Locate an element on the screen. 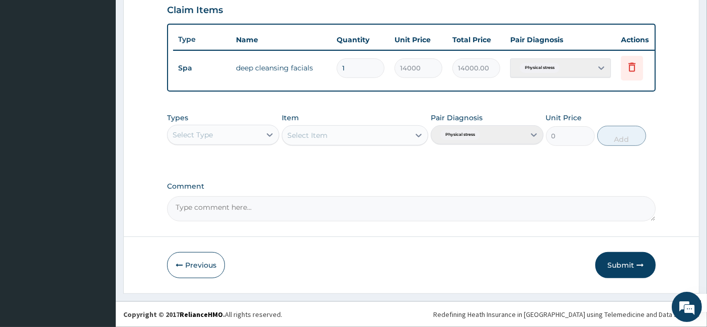 The width and height of the screenshot is (707, 327). td: deep cleansing facials is located at coordinates (281, 68).